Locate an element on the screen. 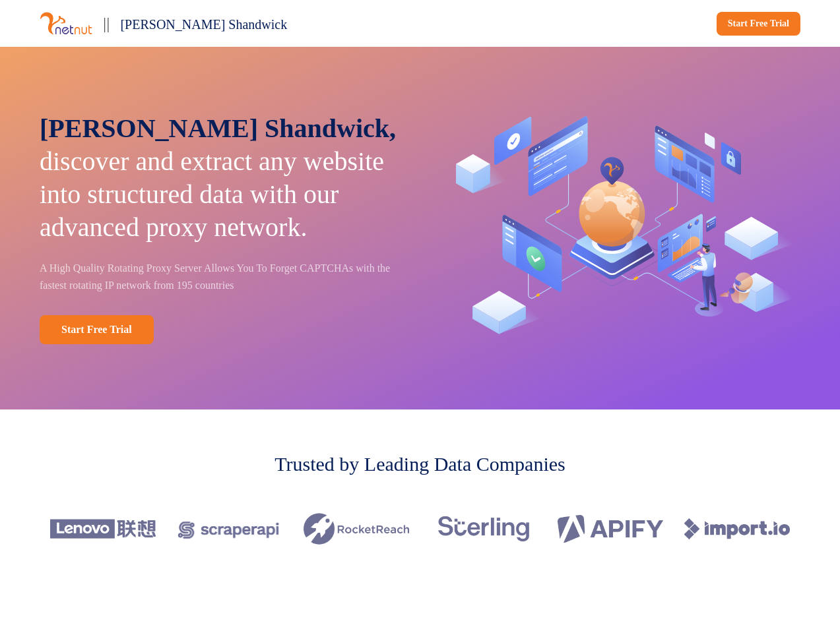 This screenshot has height=633, width=840. p: Trusted by Leading Data Companies is located at coordinates (420, 464).